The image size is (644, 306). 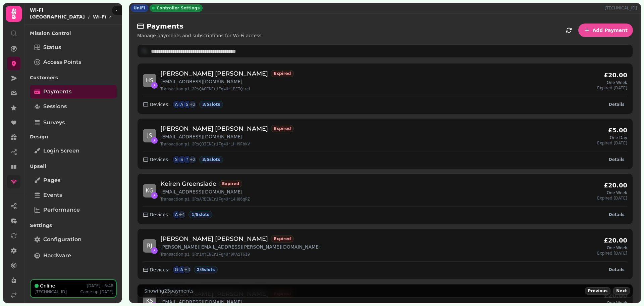 I want to click on span: Pages, so click(x=52, y=180).